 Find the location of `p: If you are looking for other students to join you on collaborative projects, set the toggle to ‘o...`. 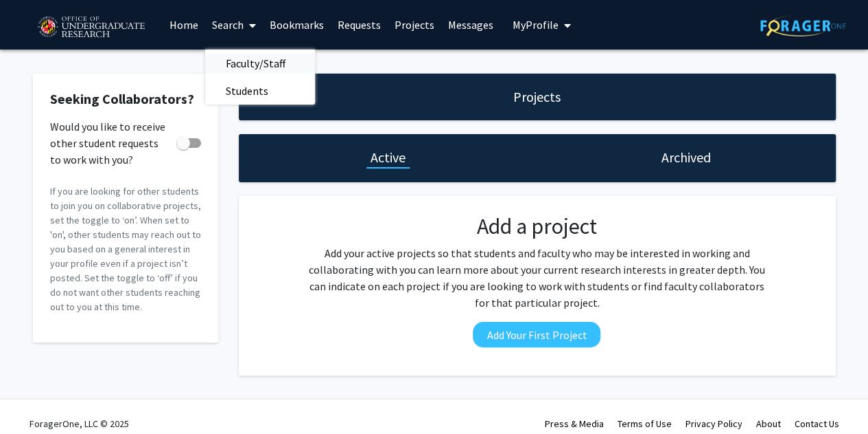

p: If you are looking for other students to join you on collaborative projects, set the toggle to ‘o... is located at coordinates (125, 249).